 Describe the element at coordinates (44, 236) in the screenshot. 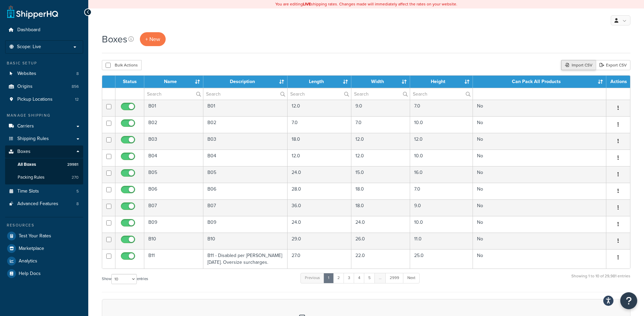

I see `a: Test Your Rates` at that location.